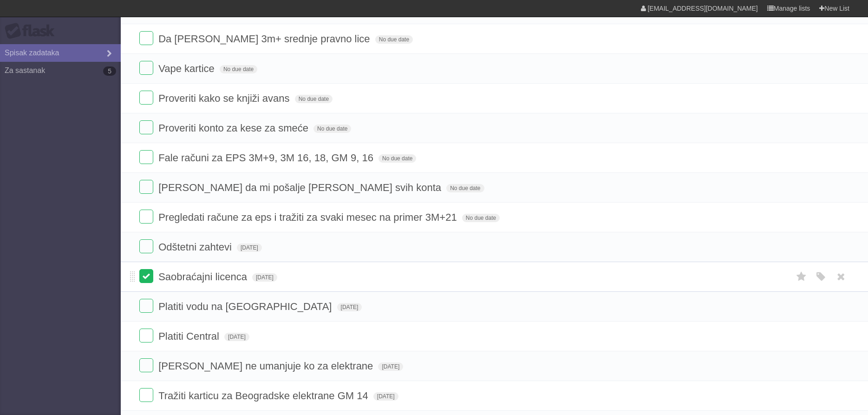 This screenshot has width=868, height=415. What do you see at coordinates (188, 68) in the screenshot?
I see `span: Vape kartice` at bounding box center [188, 68].